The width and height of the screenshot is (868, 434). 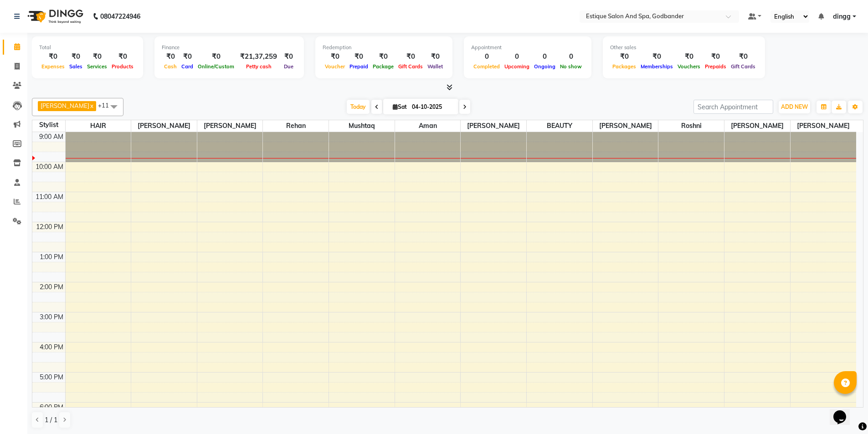 What do you see at coordinates (51, 317) in the screenshot?
I see `div: 3:00 PM` at bounding box center [51, 317].